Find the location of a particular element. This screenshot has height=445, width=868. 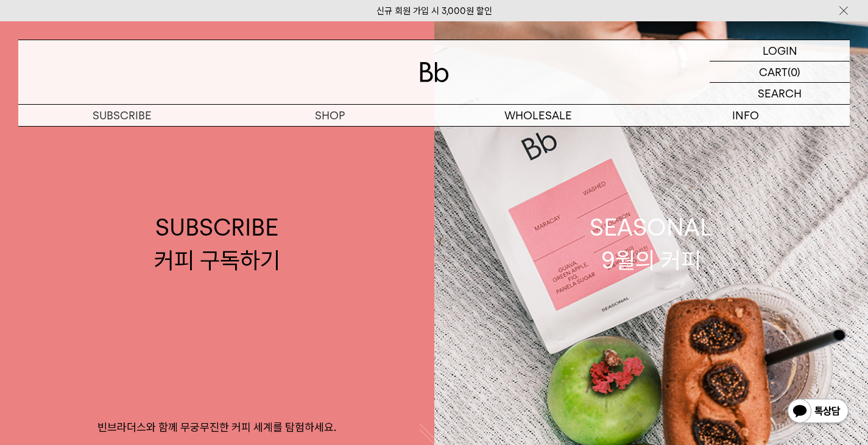

a: SUBSCRIBE is located at coordinates (122, 115).